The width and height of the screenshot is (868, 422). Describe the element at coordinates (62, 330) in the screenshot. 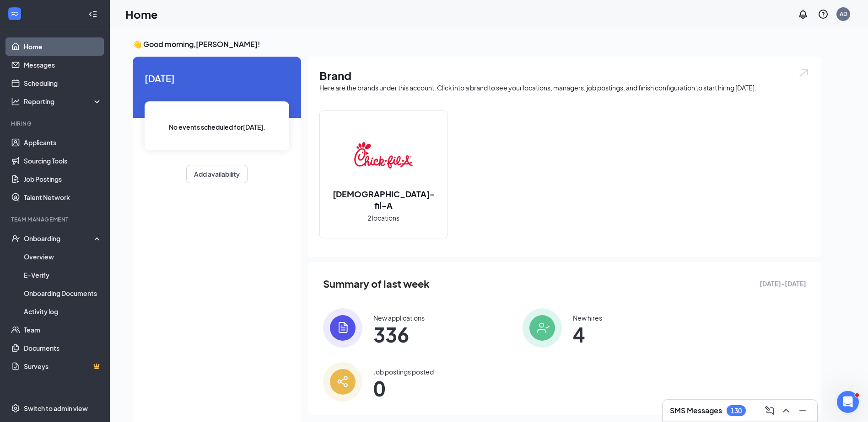

I see `a: Team` at that location.